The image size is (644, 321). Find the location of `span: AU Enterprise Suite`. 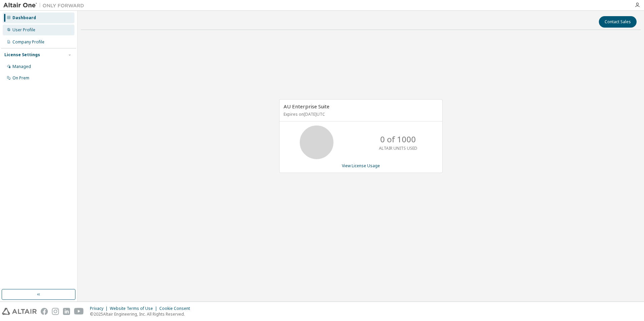

span: AU Enterprise Suite is located at coordinates (306, 106).